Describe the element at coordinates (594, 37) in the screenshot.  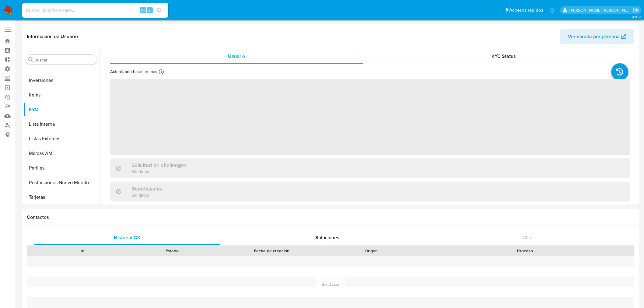
I see `span: Ver mirada por persona` at that location.